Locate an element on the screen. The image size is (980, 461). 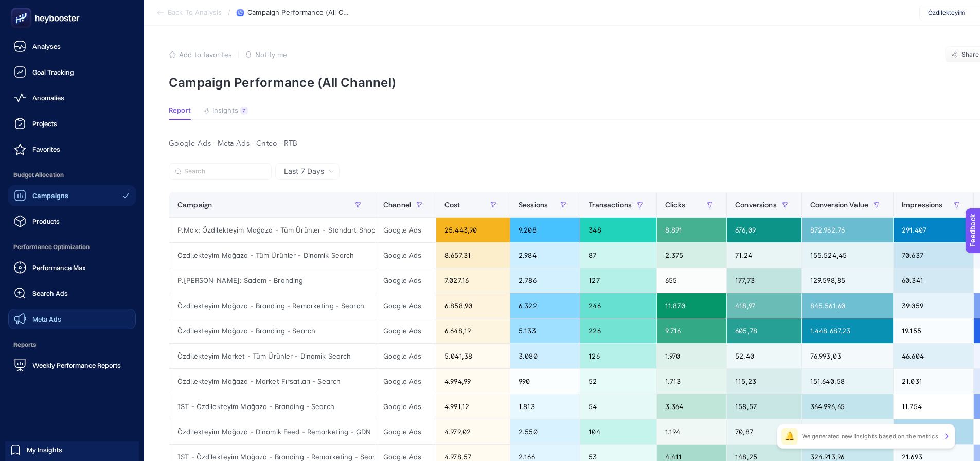
div: 1.970 is located at coordinates (692, 356).